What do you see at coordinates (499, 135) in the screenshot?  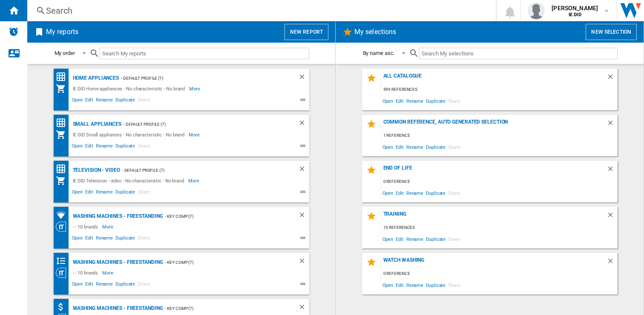 I see `div: 1 reference` at bounding box center [499, 135].